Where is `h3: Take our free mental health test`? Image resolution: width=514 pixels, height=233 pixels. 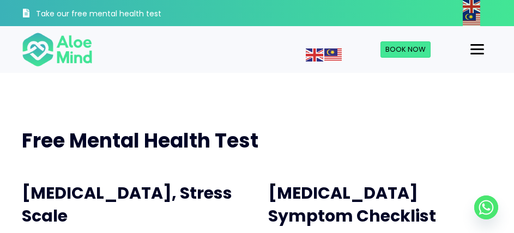 h3: Take our free mental health test is located at coordinates (100, 14).